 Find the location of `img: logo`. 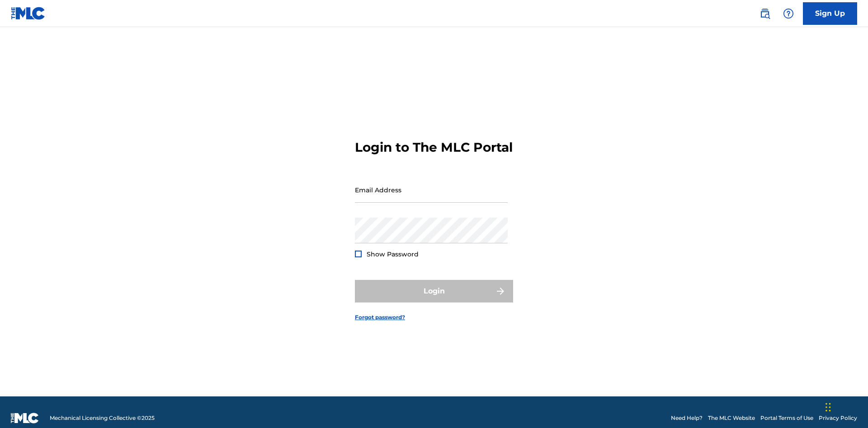

img: logo is located at coordinates (25, 418).